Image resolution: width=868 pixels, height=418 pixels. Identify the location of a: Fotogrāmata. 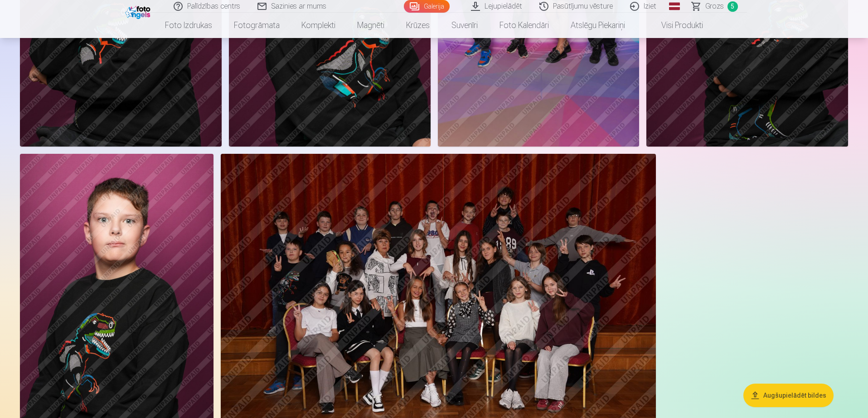
(256, 26).